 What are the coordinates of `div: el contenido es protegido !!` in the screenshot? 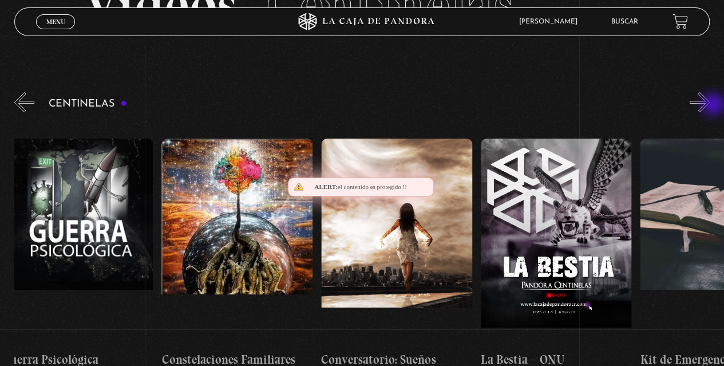 It's located at (361, 187).